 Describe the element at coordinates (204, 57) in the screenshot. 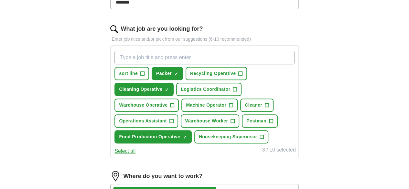

I see `input: Type a job title and press enter` at that location.